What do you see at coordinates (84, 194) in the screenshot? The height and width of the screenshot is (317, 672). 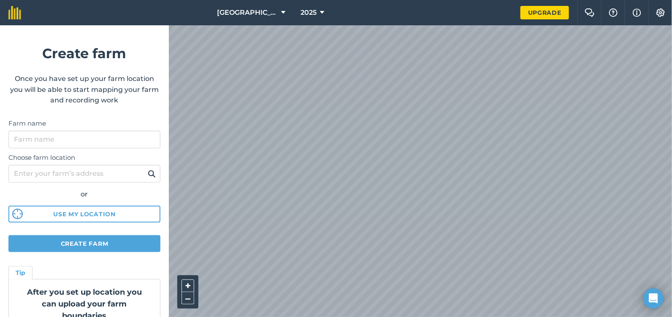 I see `div: or` at bounding box center [84, 194].